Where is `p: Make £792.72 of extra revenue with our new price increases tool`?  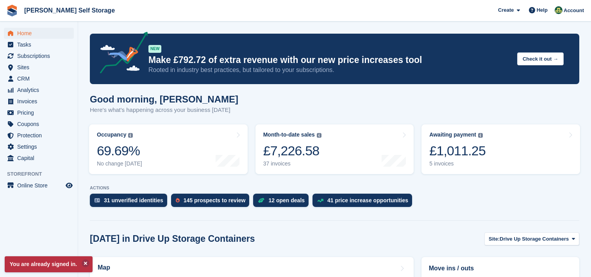
p: Make £792.72 of extra revenue with our new price increases tool is located at coordinates (330, 60).